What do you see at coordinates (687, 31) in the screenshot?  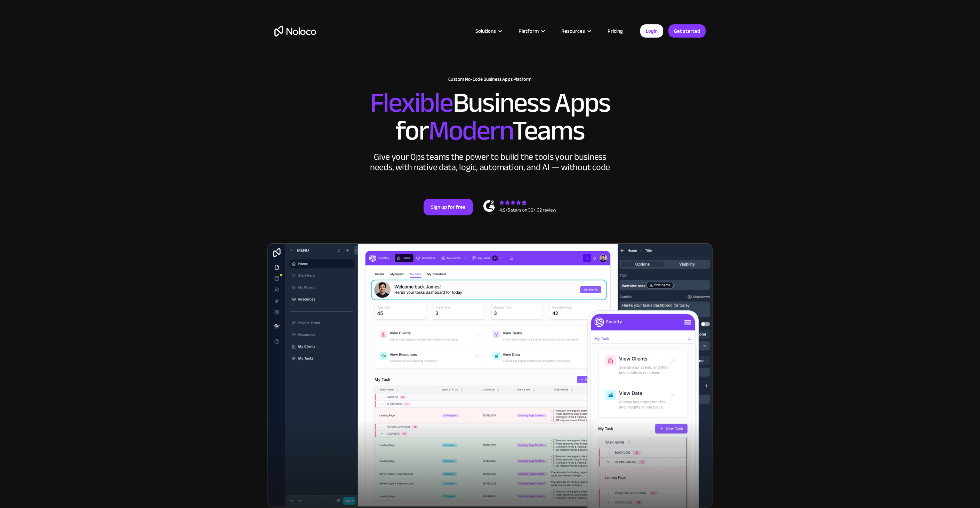 I see `a: Get started` at bounding box center [687, 31].